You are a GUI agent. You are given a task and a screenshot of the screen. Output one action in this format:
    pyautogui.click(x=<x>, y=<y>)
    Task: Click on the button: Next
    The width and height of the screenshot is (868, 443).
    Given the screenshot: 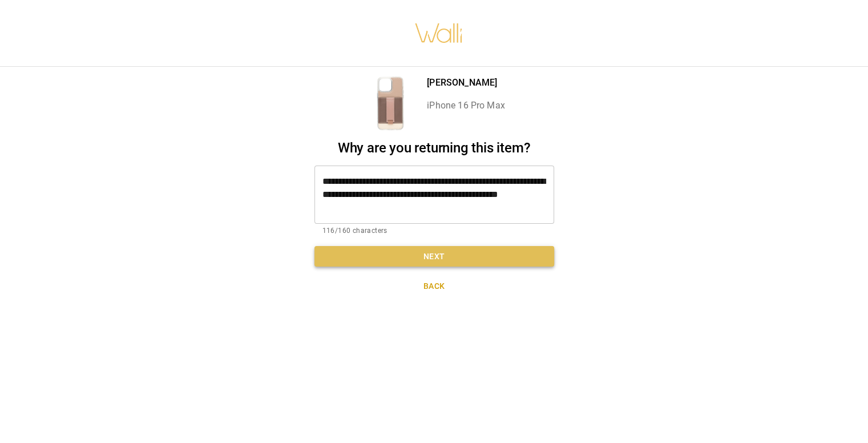 What is the action you would take?
    pyautogui.click(x=434, y=256)
    